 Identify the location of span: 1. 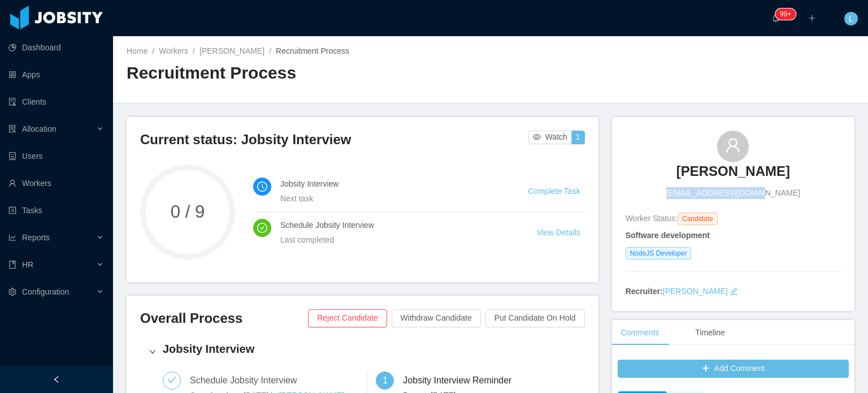
(385, 380).